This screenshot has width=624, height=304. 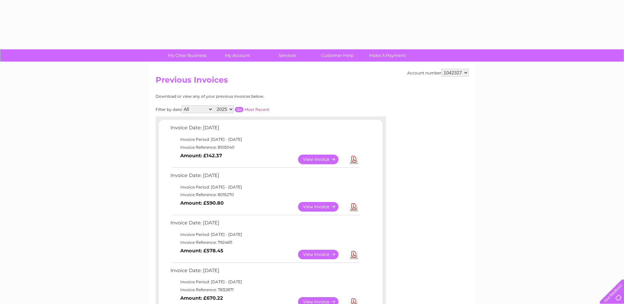 I want to click on a: My Account, so click(x=237, y=55).